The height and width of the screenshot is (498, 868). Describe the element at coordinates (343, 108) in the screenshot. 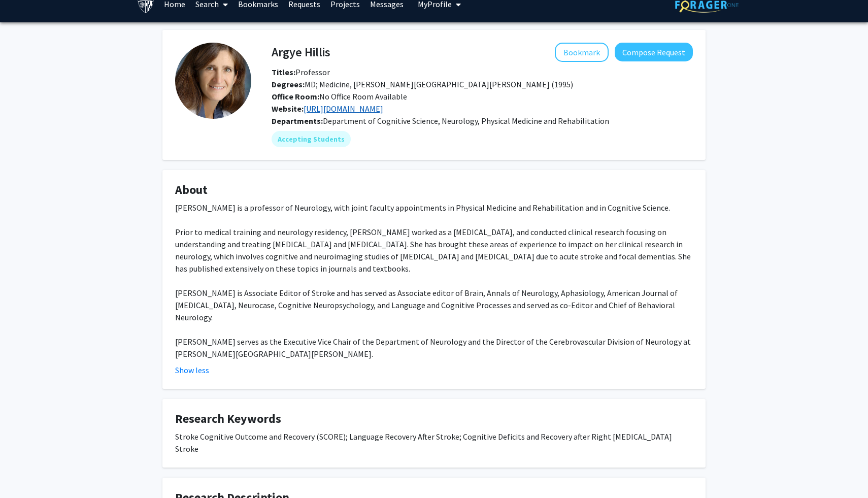

I see `a: Opens in a new tab` at that location.